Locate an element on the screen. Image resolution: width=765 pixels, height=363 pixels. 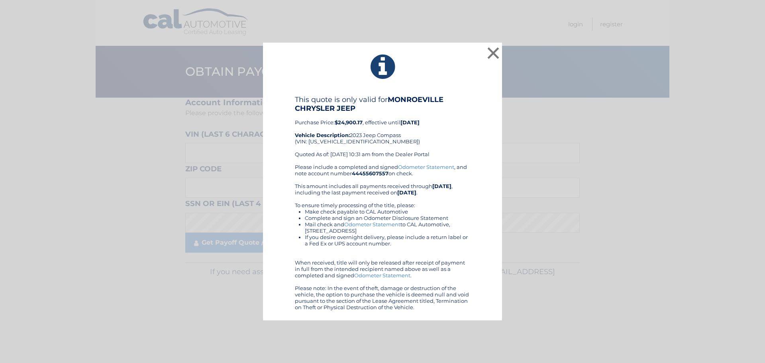
li: Make check payable to CAL Automotive is located at coordinates (387, 212).